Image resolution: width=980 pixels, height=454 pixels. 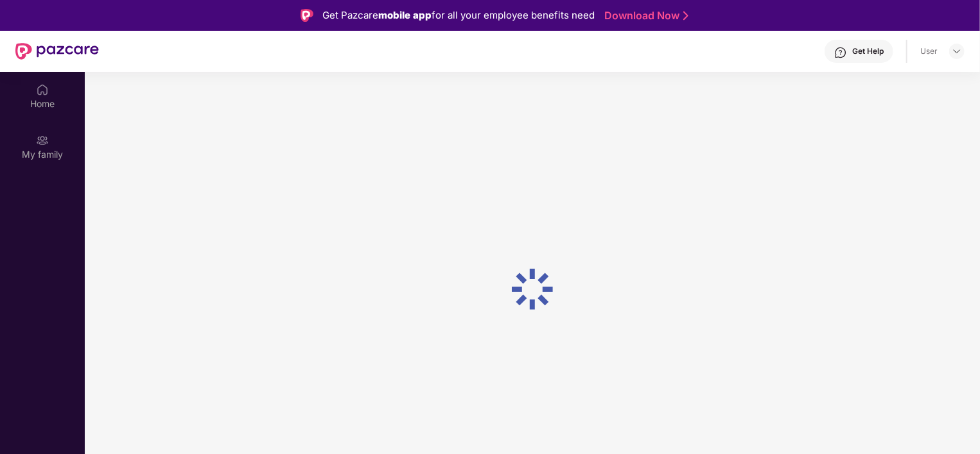 What do you see at coordinates (840, 52) in the screenshot?
I see `img: svg+xml;base64,PHN2ZyBpZD0iSGVscC0zMngzMiIgeG1sbnM9Imh0dHA6Ly93d3cudzMub3JnLzIwMDAvc3ZnIiB3aWR0aD...` at bounding box center [840, 52].